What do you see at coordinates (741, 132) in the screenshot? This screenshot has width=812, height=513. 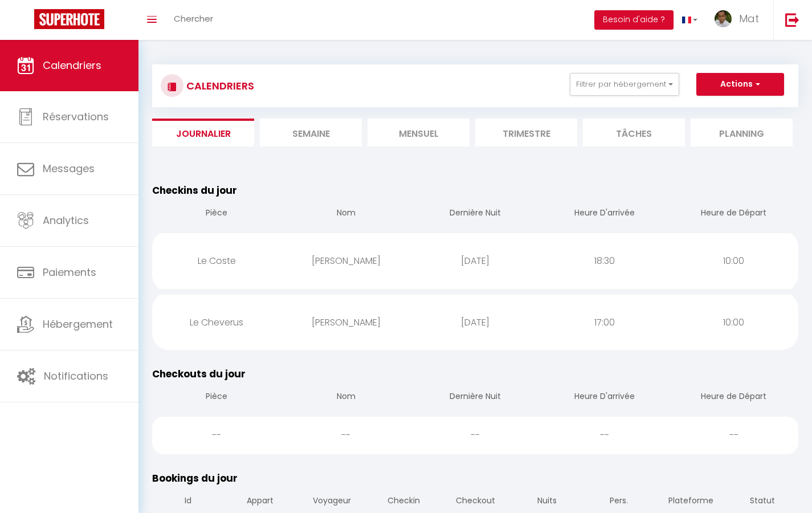 I see `li: Planning` at bounding box center [741, 132].